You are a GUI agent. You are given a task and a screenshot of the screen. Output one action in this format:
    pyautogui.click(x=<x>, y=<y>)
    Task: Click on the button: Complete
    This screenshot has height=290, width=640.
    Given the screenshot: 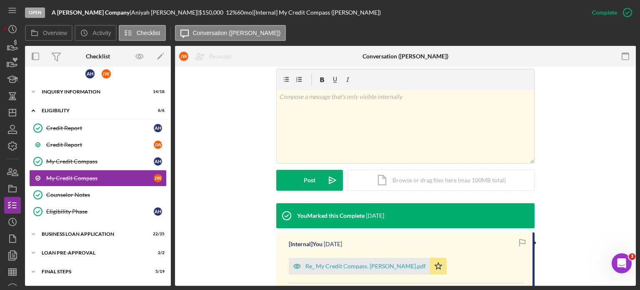 What is the action you would take?
    pyautogui.click(x=610, y=13)
    